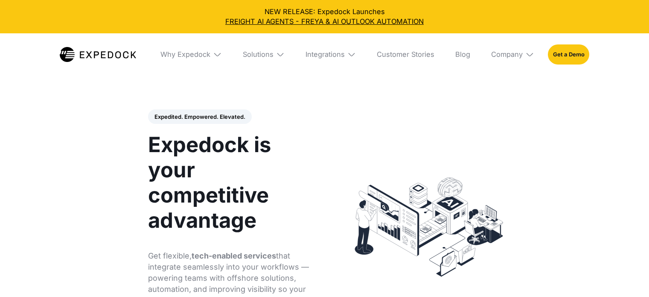  I want to click on a: FREIGHT AI AGENTS - FREYA & AI OUTLOOK AUTOMATION, so click(324, 21).